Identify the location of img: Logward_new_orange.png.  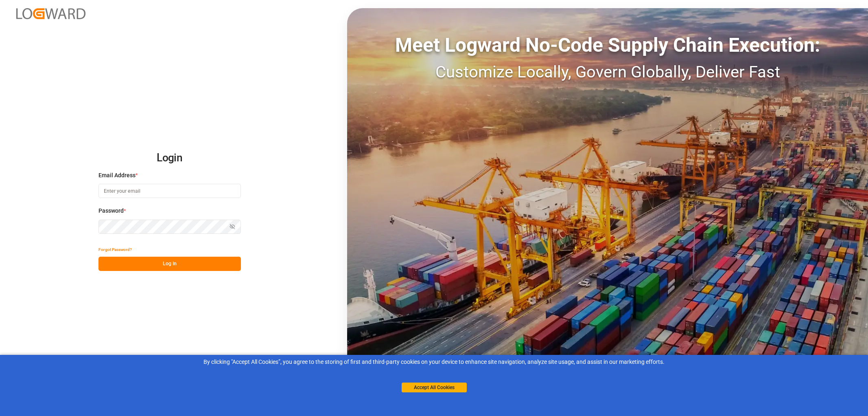
(51, 13).